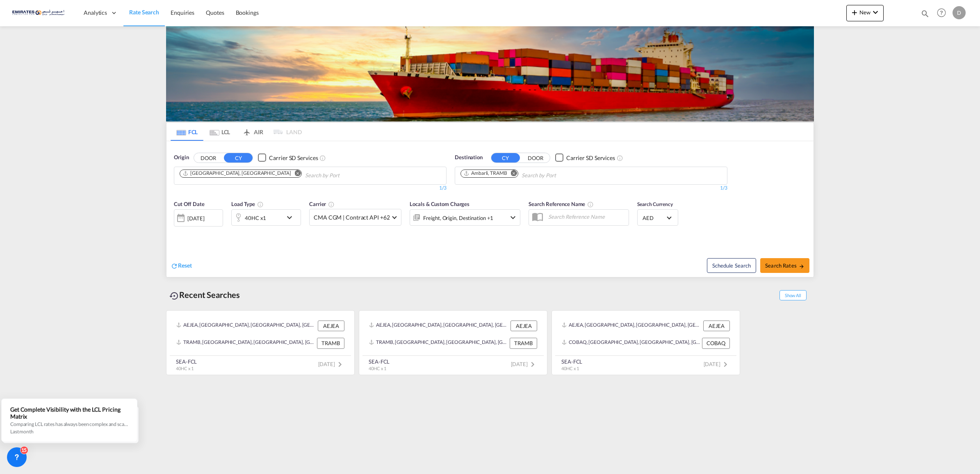 The image size is (980, 474). What do you see at coordinates (174, 296) in the screenshot?
I see `md-icon: icon-backup-restore` at bounding box center [174, 296].